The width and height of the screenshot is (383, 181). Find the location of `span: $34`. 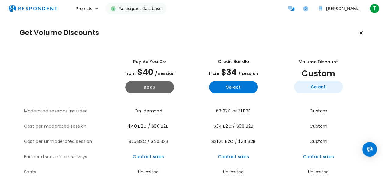

span: $34 is located at coordinates (229, 72).